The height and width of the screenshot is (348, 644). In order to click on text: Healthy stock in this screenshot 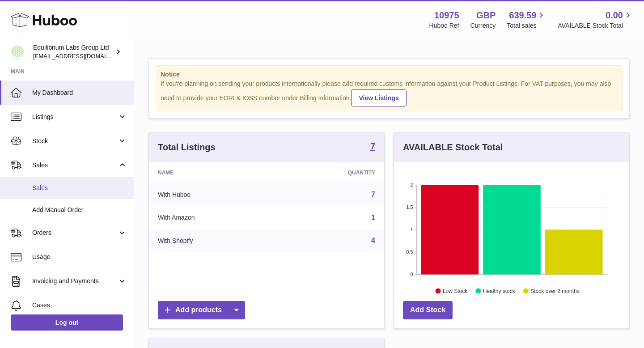, I will do `click(499, 291)`.